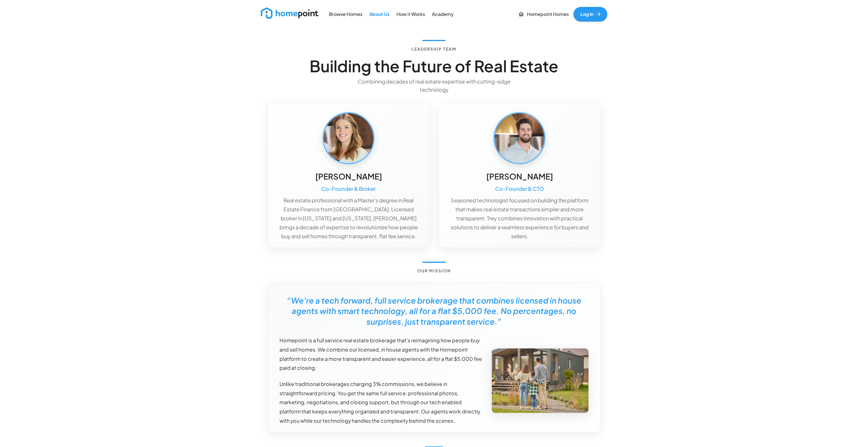 The height and width of the screenshot is (447, 868). I want to click on h6: Our Mission, so click(434, 270).